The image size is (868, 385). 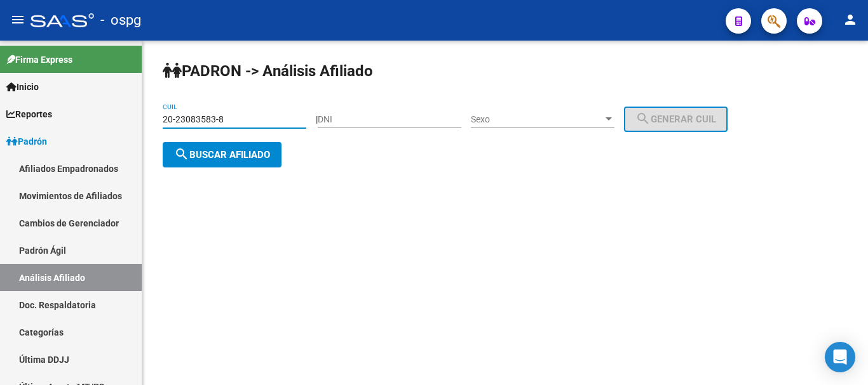 What do you see at coordinates (675, 120) in the screenshot?
I see `button: Generar CUIL` at bounding box center [675, 120].